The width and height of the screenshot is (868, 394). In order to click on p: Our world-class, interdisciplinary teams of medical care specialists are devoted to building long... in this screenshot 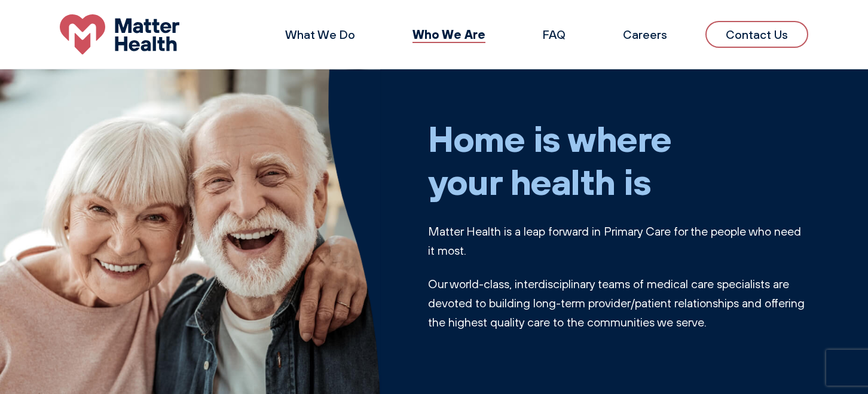, I will do `click(618, 303)`.